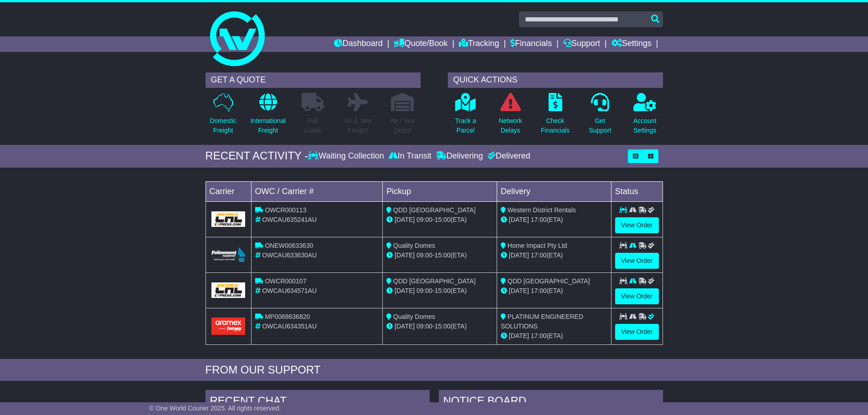 The height and width of the screenshot is (415, 868). I want to click on td: Pickup, so click(439, 191).